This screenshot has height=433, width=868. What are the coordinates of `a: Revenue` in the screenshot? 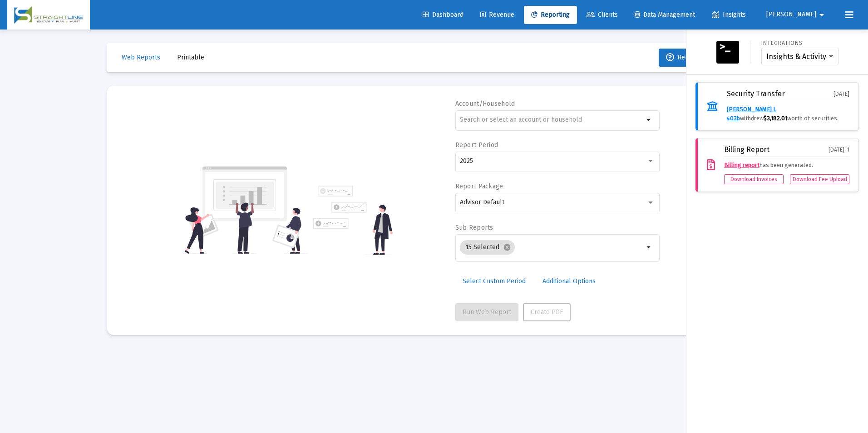 It's located at (497, 15).